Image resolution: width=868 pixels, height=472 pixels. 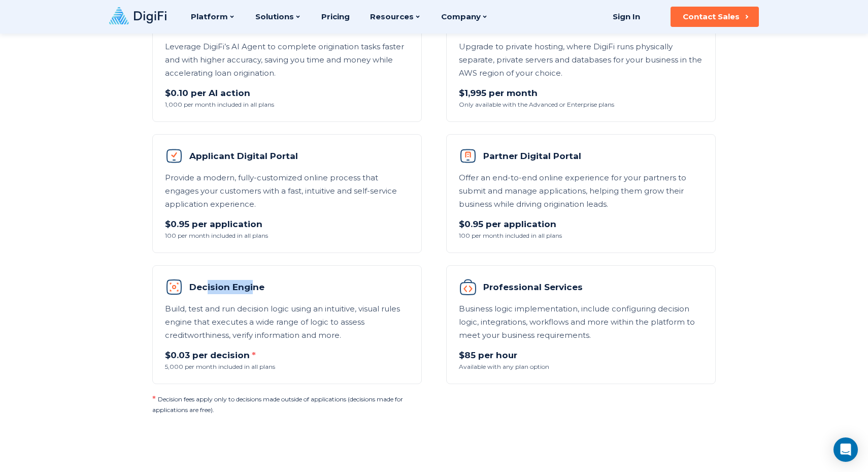 What do you see at coordinates (287, 191) in the screenshot?
I see `p: Provide a modern, fully-customized online process that engages your customers with a fast, intuit...` at bounding box center [287, 191].